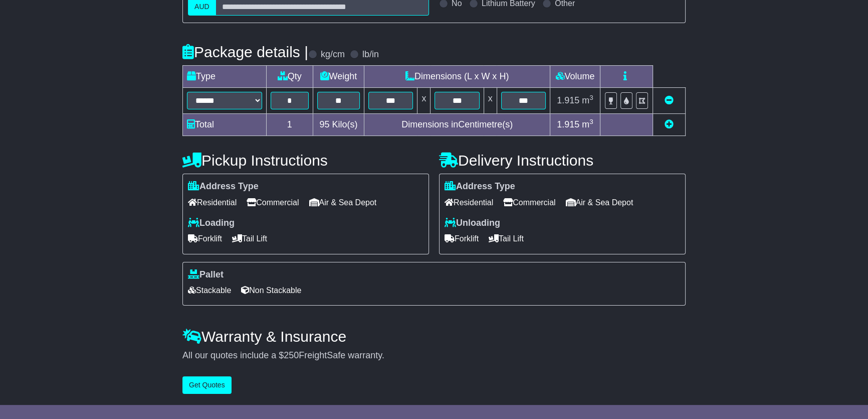 Image resolution: width=868 pixels, height=419 pixels. Describe the element at coordinates (472, 223) in the screenshot. I see `label: Unloading` at that location.